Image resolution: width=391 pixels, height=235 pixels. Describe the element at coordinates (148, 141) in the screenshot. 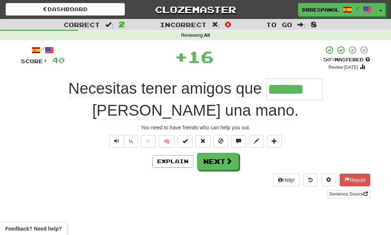

I see `button: Favorite sentence (alt+f)` at that location.